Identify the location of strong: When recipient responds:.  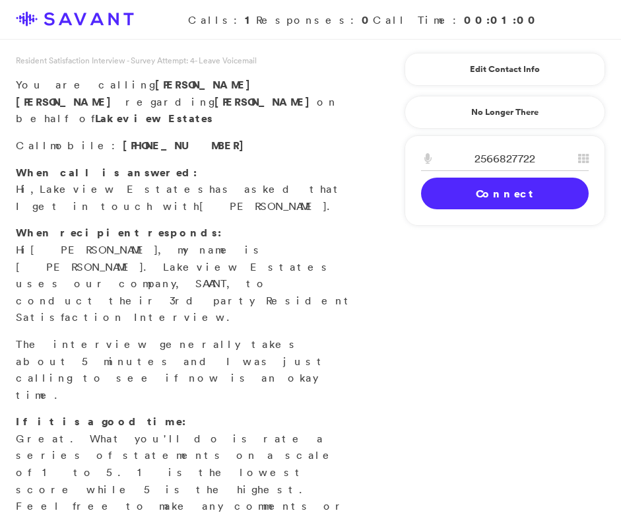
(119, 232).